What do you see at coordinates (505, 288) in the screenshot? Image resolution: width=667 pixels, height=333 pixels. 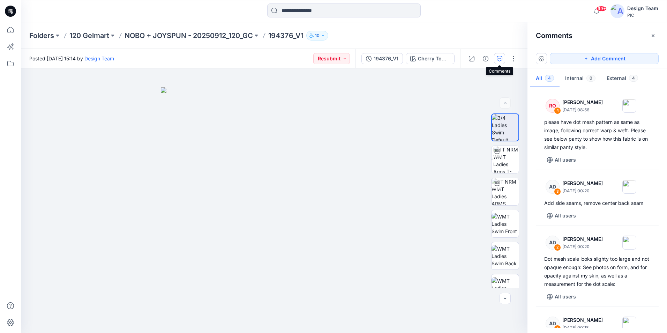 I see `img: WMT Ladies Swim Left` at bounding box center [505, 288].